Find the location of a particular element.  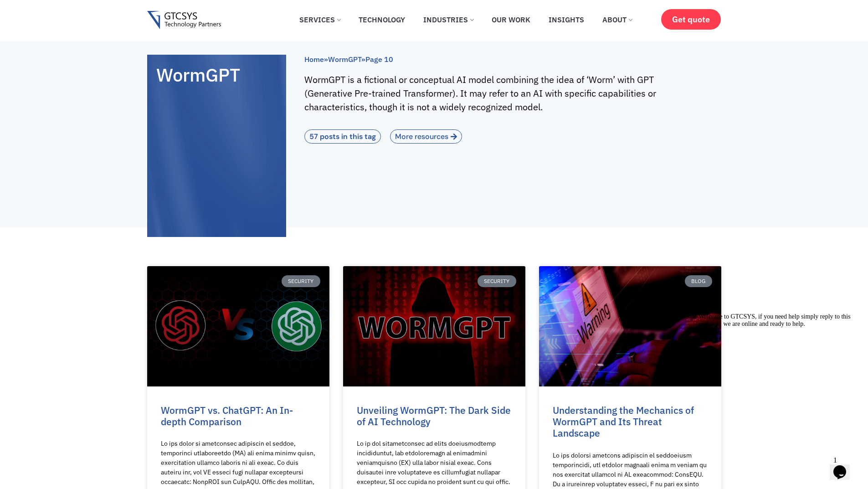

a: Services is located at coordinates (320, 20).